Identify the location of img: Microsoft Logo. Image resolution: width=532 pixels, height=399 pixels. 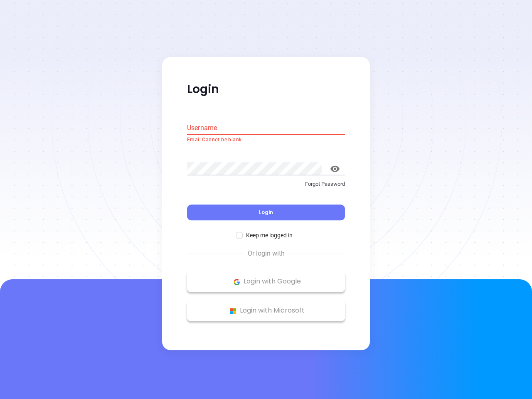
(233, 311).